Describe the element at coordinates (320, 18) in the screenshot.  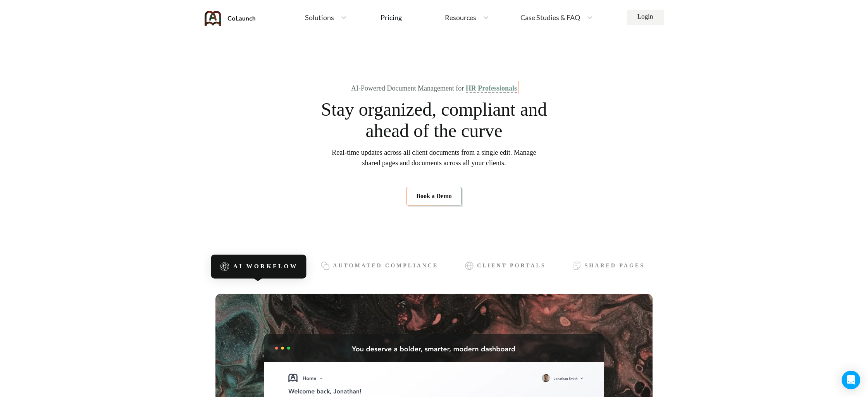
I see `span: Solutions` at that location.